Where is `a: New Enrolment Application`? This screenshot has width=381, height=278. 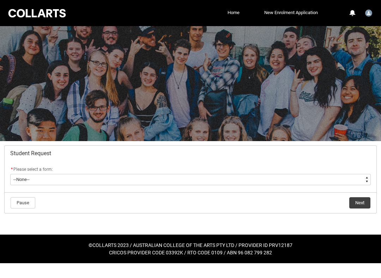
a: New Enrolment Application is located at coordinates (291, 13).